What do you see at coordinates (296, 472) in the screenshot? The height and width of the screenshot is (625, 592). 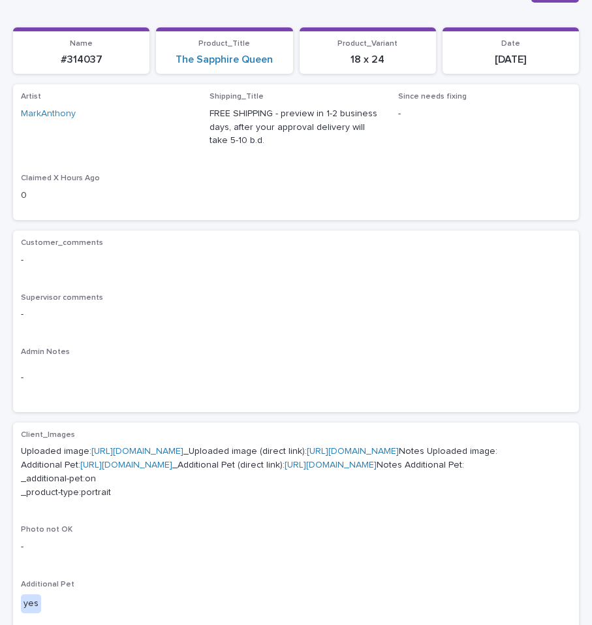 I see `p: Uploaded image: _Uploaded image (direct link): Notes Uploaded image: Additional Pet: _Additional ...` at bounding box center [296, 472].